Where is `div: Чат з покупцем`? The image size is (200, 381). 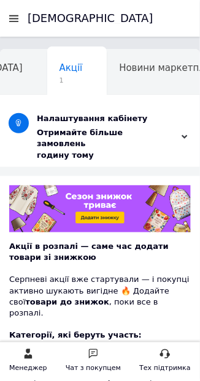
div: Чат з покупцем is located at coordinates (93, 369).